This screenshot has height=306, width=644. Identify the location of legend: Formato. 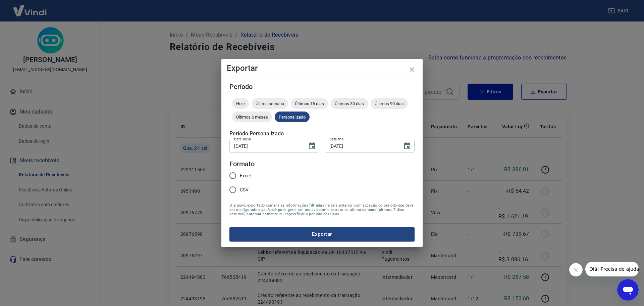
(242, 164).